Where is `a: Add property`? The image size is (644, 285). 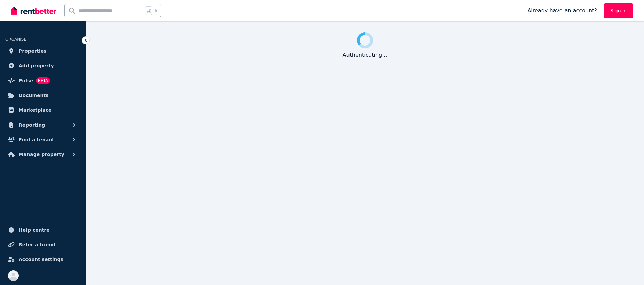 a: Add property is located at coordinates (42, 66).